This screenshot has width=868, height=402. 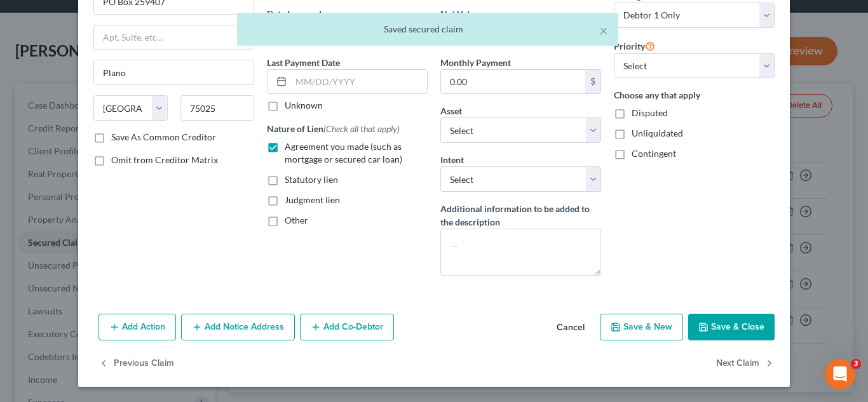 What do you see at coordinates (641, 327) in the screenshot?
I see `button: Save & New` at bounding box center [641, 327].